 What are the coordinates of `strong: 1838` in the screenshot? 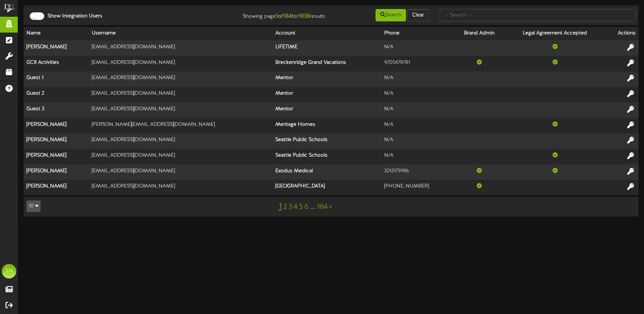 It's located at (304, 16).